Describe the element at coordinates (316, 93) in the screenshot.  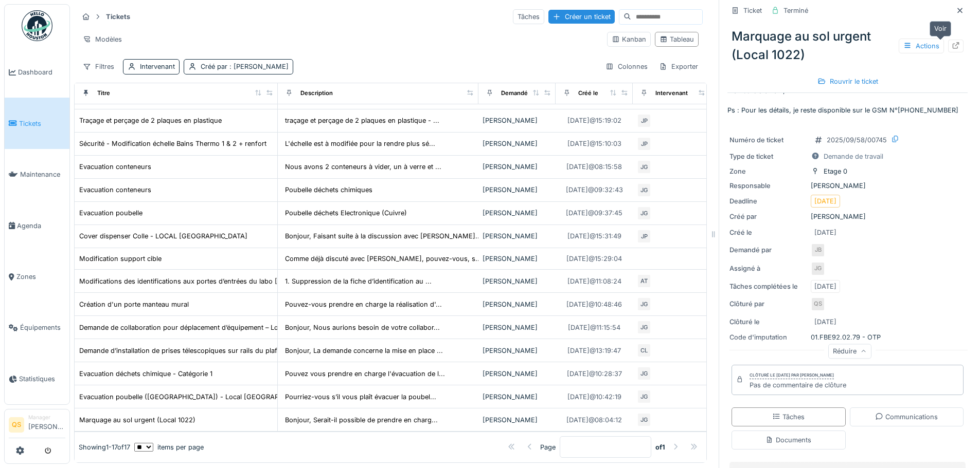
I see `div: Description` at that location.